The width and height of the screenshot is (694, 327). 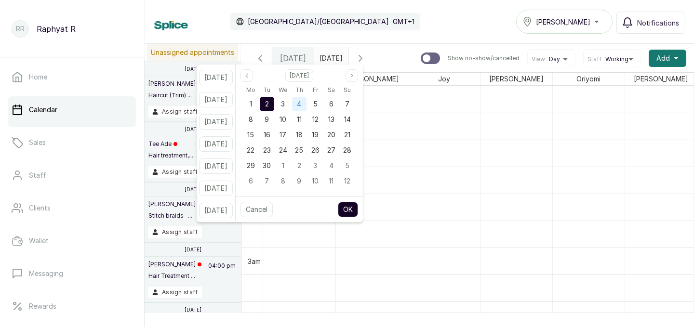 I want to click on span: 11, so click(x=299, y=119).